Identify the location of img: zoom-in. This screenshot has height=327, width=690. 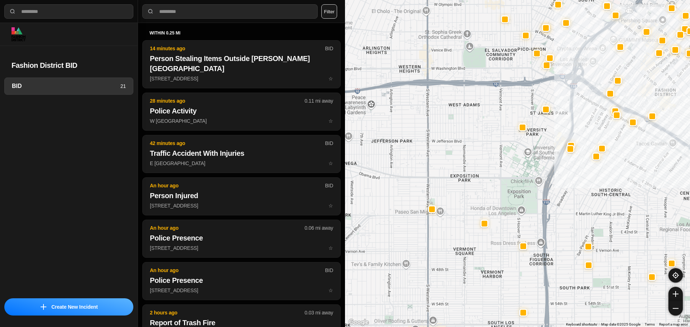
(675, 294).